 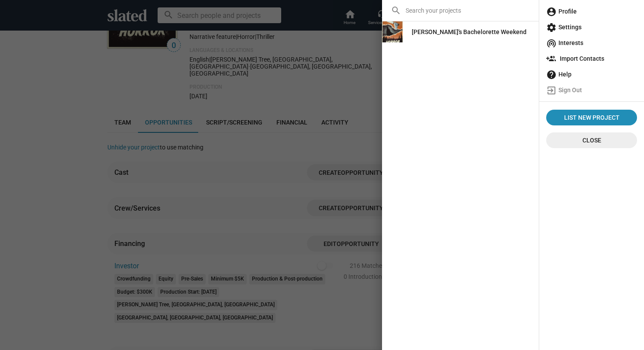 What do you see at coordinates (592, 11) in the screenshot?
I see `a: Profile` at bounding box center [592, 11].